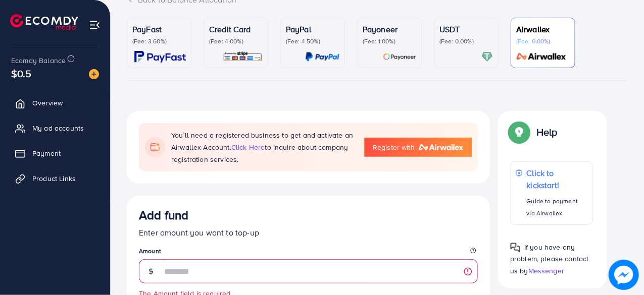 This screenshot has height=295, width=644. What do you see at coordinates (47, 103) in the screenshot?
I see `span: Overview` at bounding box center [47, 103].